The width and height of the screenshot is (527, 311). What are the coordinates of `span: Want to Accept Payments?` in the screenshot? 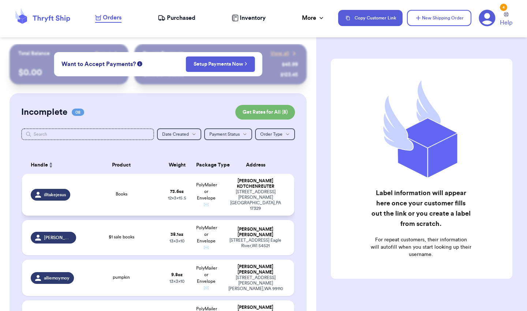 It's located at (99, 64).